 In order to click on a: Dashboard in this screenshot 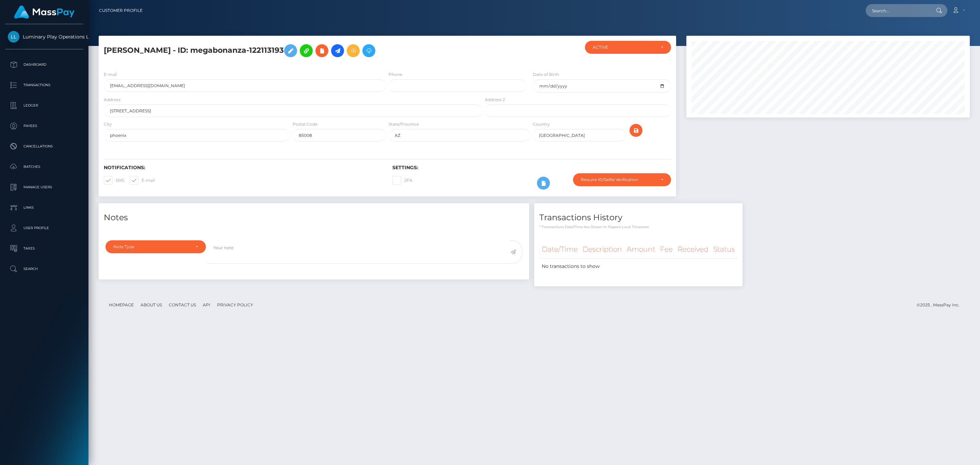, I will do `click(45, 64)`.